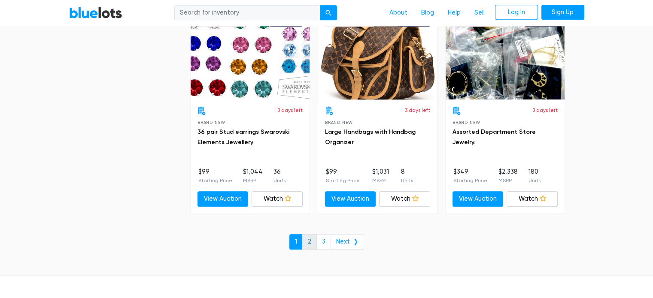 The image size is (653, 298). Describe the element at coordinates (380, 176) in the screenshot. I see `li: $1,031` at that location.